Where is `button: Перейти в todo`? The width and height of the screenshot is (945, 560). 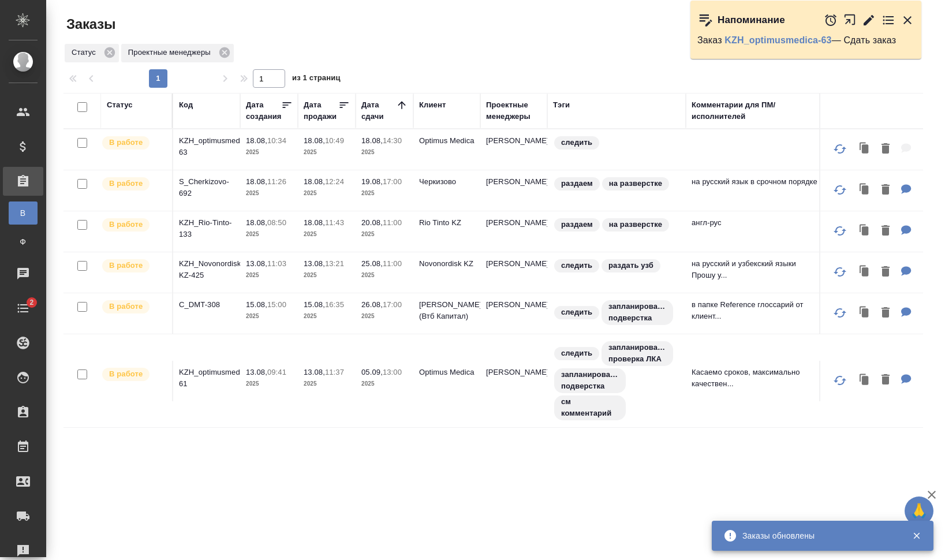 button: Перейти в todo is located at coordinates (888, 20).